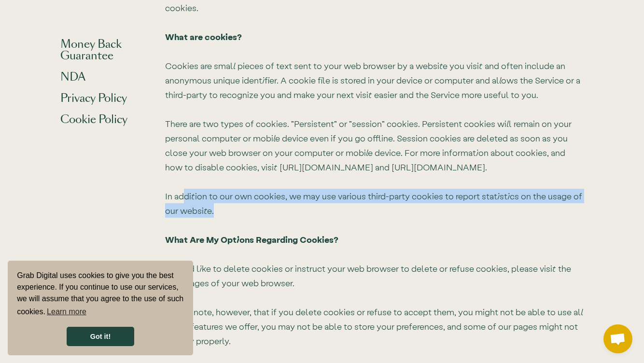 The width and height of the screenshot is (644, 363). What do you see at coordinates (203, 36) in the screenshot?
I see `strong: What are cookies?` at bounding box center [203, 36].